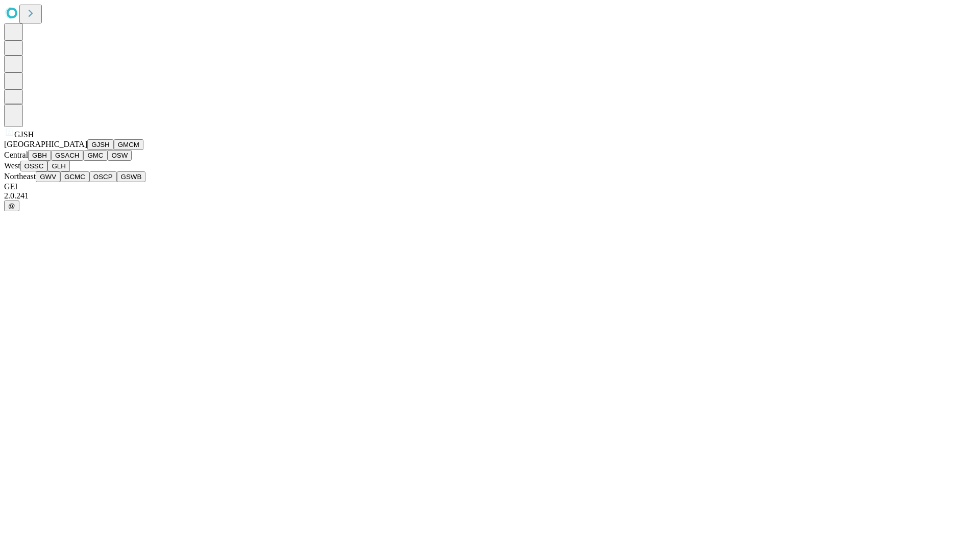 The image size is (980, 551). I want to click on div: 2.0.241, so click(490, 196).